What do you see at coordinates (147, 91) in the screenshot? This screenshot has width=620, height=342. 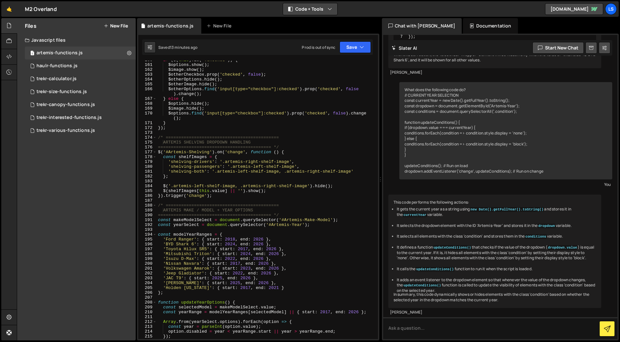 I see `div: 166` at bounding box center [147, 91].